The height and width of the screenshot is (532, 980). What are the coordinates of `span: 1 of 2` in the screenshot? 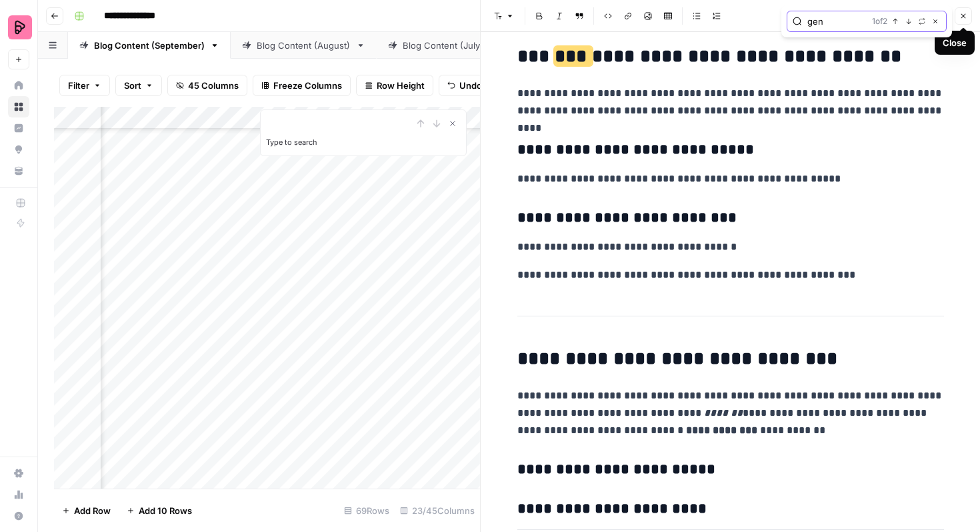 It's located at (879, 21).